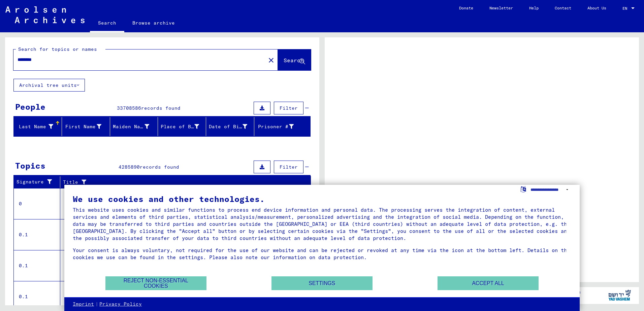 The image size is (644, 311). I want to click on mat-label: Search for topics or names, so click(57, 49).